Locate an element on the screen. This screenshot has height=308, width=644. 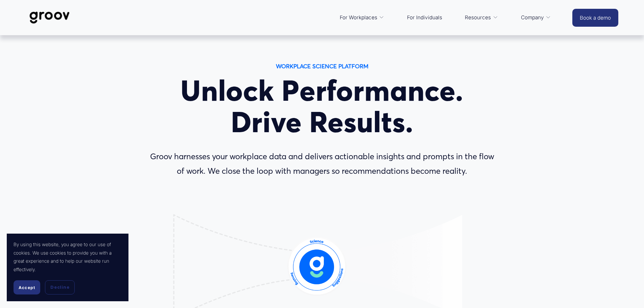
a: For Individuals is located at coordinates (424, 18).